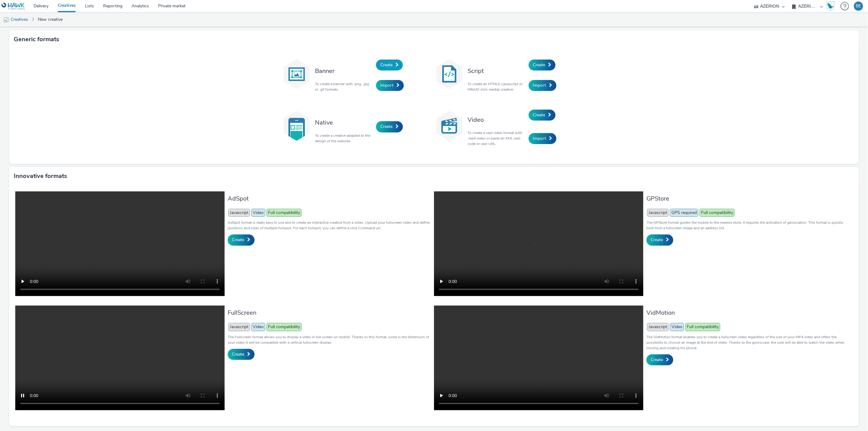 The width and height of the screenshot is (868, 431). What do you see at coordinates (344, 138) in the screenshot?
I see `p: To create a creative adapted to the design of the website.` at bounding box center [344, 138].